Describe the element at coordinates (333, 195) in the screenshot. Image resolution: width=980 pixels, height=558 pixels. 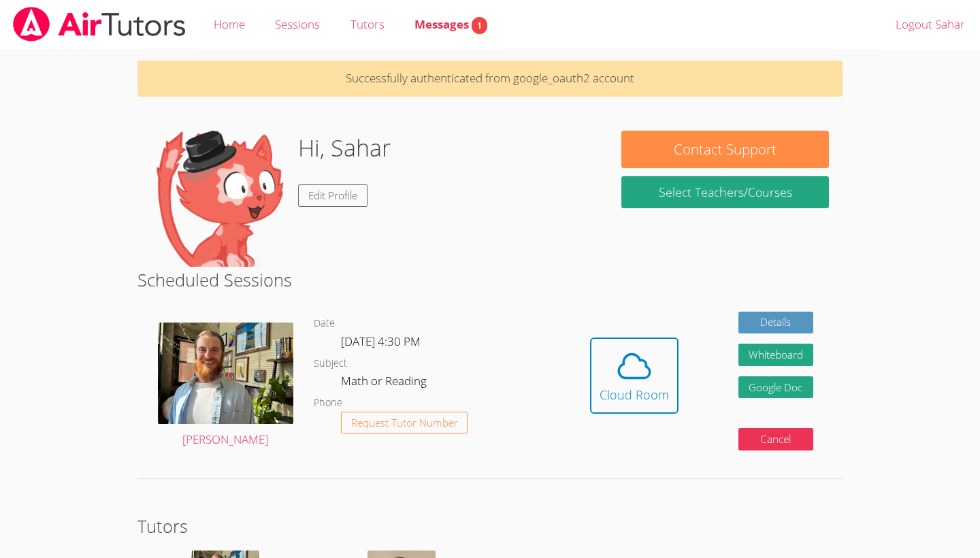
I see `a: Edit Profile` at that location.